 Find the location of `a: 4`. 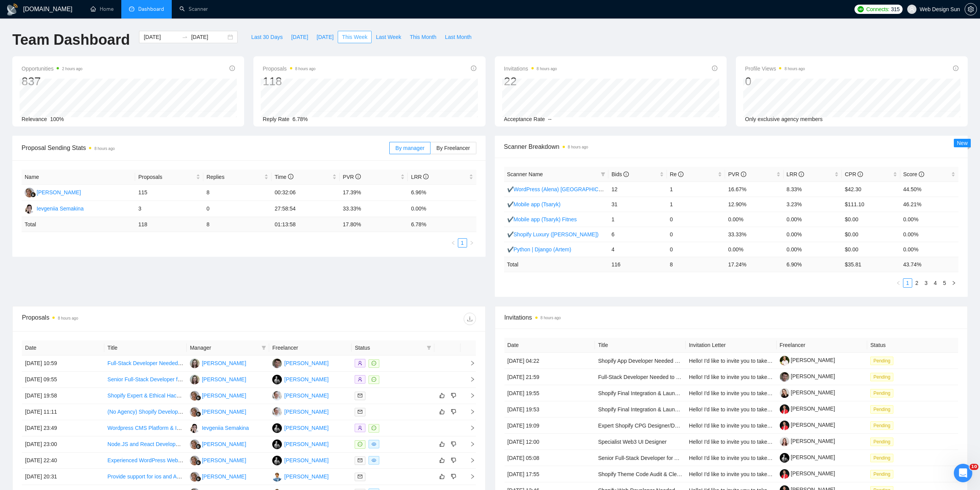

a: 4 is located at coordinates (936, 283).